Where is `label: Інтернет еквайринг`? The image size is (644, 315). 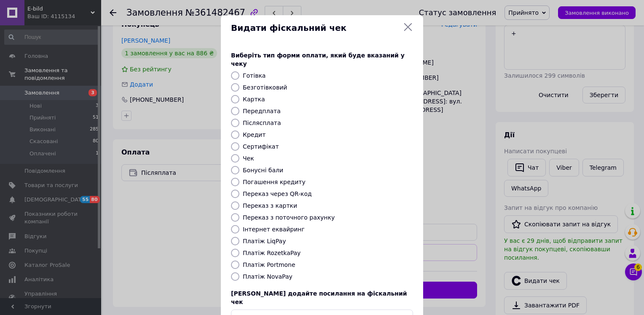
label: Інтернет еквайринг is located at coordinates (274, 229).